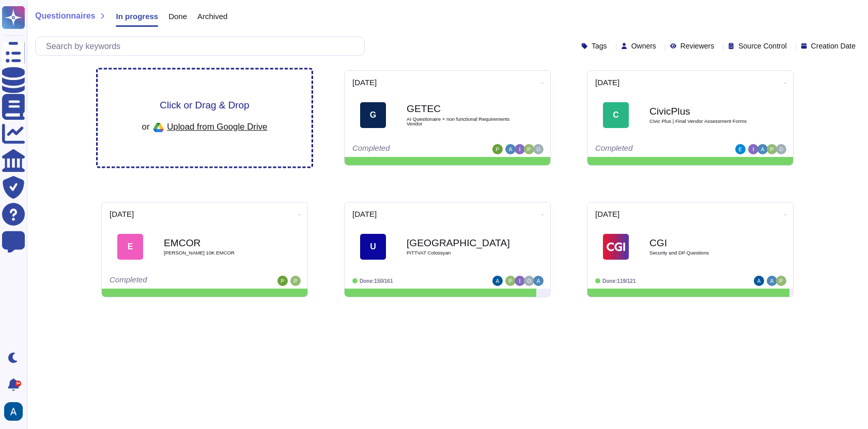  What do you see at coordinates (130, 246) in the screenshot?
I see `div: E` at bounding box center [130, 246].